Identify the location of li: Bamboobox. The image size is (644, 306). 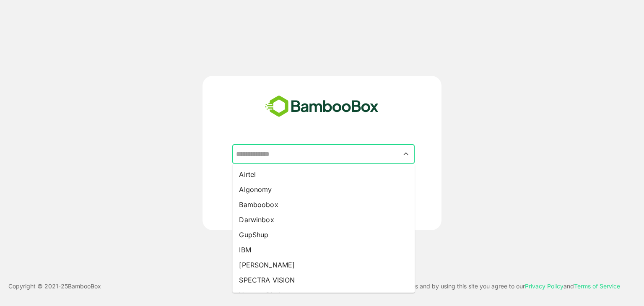
(323, 204).